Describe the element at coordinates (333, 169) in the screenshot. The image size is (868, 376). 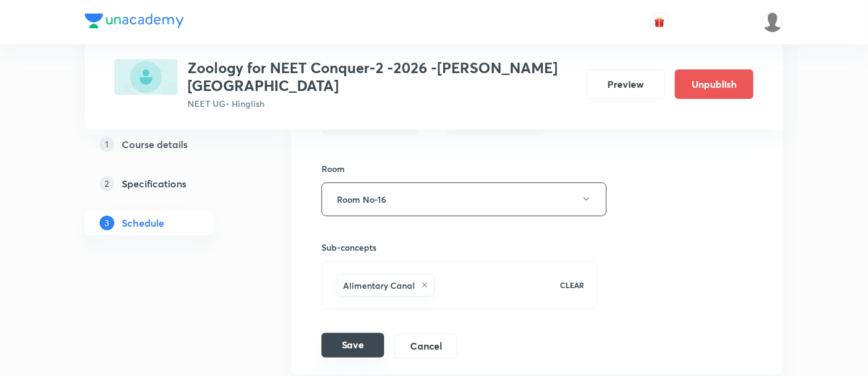
I see `h6: Room` at that location.